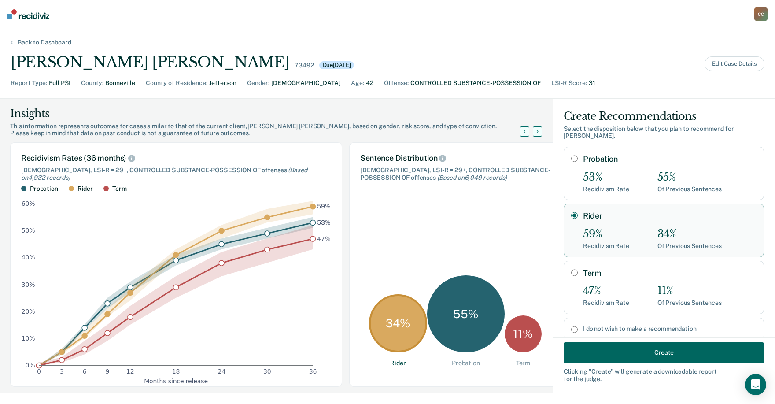 This screenshot has width=775, height=404. Describe the element at coordinates (28, 338) in the screenshot. I see `text: 10%` at that location.